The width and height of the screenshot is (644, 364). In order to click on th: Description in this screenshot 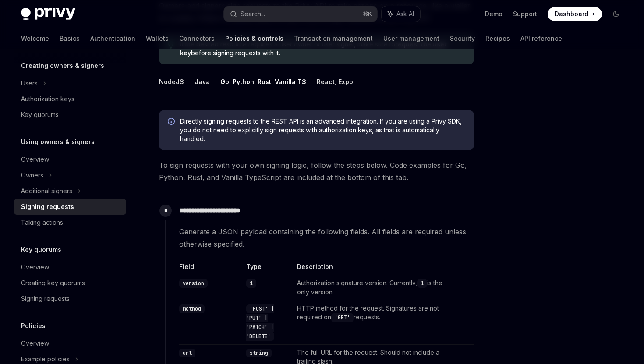, I will do `click(375, 269)`.